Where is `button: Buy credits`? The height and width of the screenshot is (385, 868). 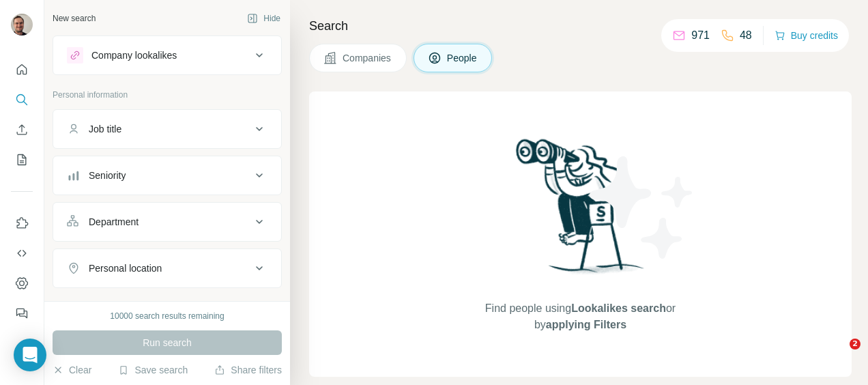 button: Buy credits is located at coordinates (806, 36).